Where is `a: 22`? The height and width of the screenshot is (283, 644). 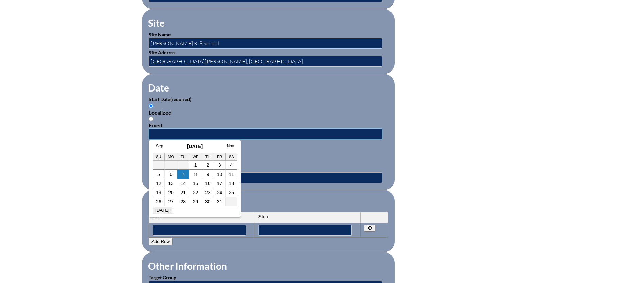 a: 22 is located at coordinates (196, 193).